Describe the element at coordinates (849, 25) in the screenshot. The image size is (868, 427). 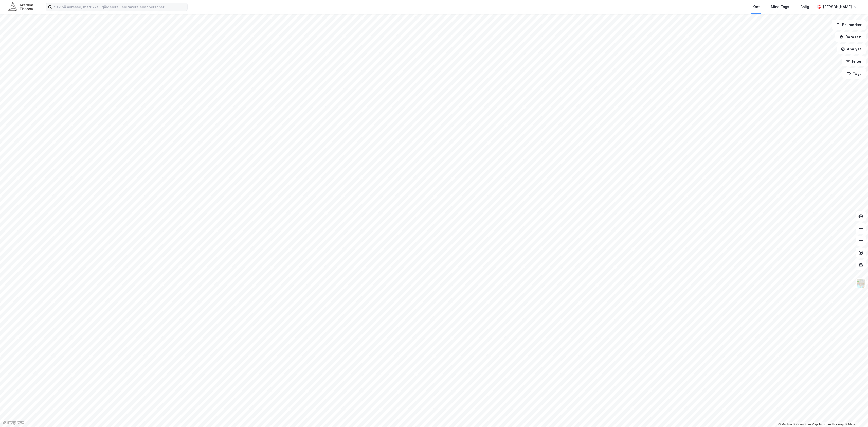
I see `button: Bokmerker` at that location.